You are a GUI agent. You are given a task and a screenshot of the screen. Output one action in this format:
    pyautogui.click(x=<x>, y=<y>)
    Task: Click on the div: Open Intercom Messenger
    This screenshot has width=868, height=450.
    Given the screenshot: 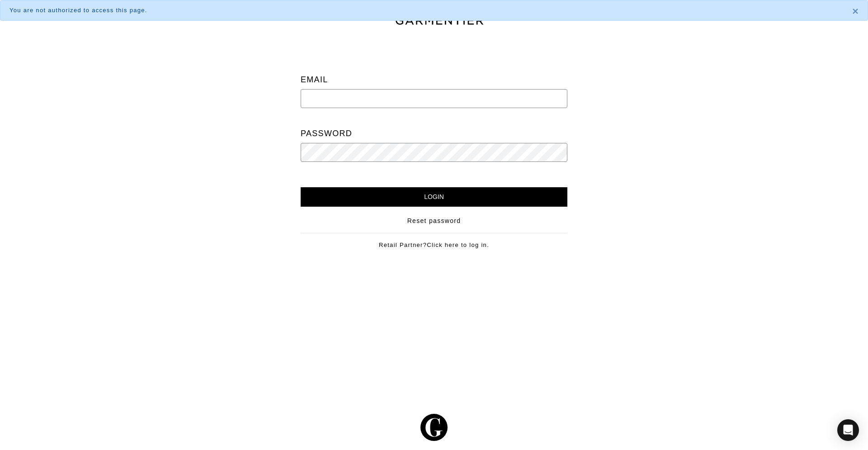 What is the action you would take?
    pyautogui.click(x=848, y=430)
    